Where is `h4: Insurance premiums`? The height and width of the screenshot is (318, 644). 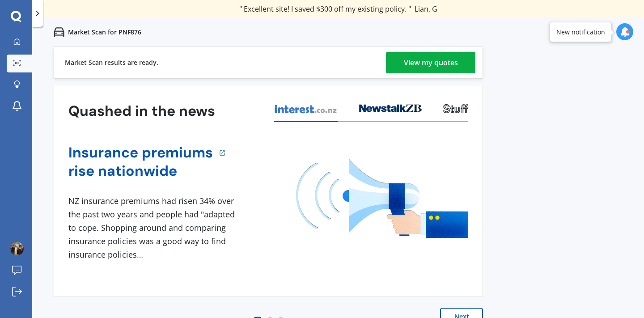 h4: Insurance premiums is located at coordinates (140, 153).